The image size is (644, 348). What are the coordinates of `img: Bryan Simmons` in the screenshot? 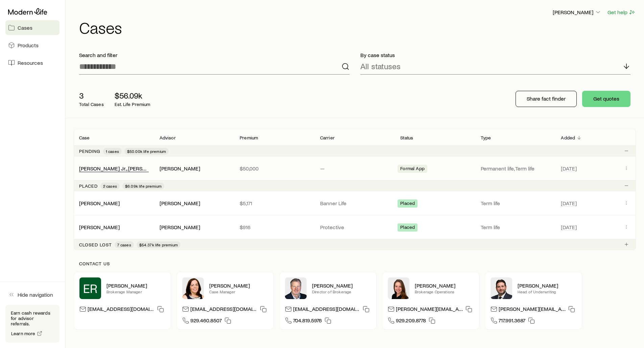 It's located at (501, 288).